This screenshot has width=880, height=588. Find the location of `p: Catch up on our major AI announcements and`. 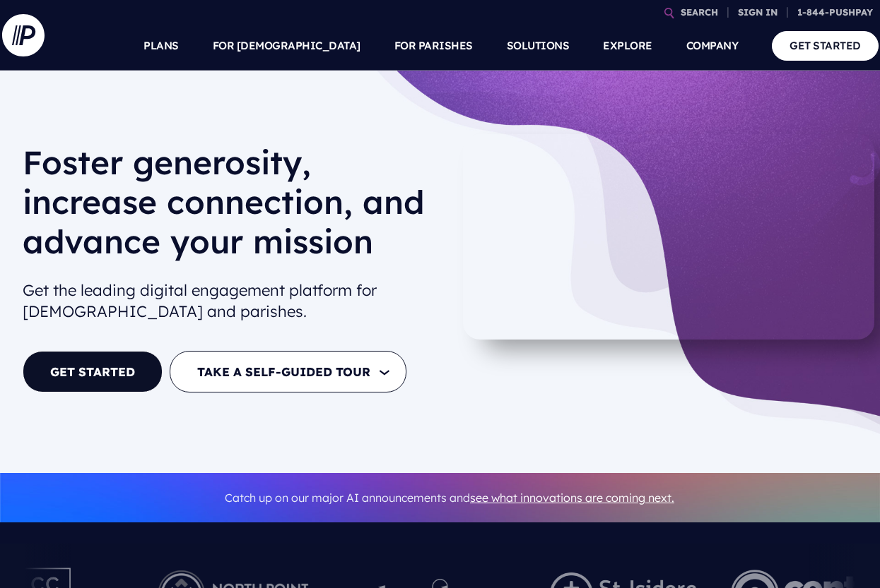

p: Catch up on our major AI announcements and is located at coordinates (450, 498).